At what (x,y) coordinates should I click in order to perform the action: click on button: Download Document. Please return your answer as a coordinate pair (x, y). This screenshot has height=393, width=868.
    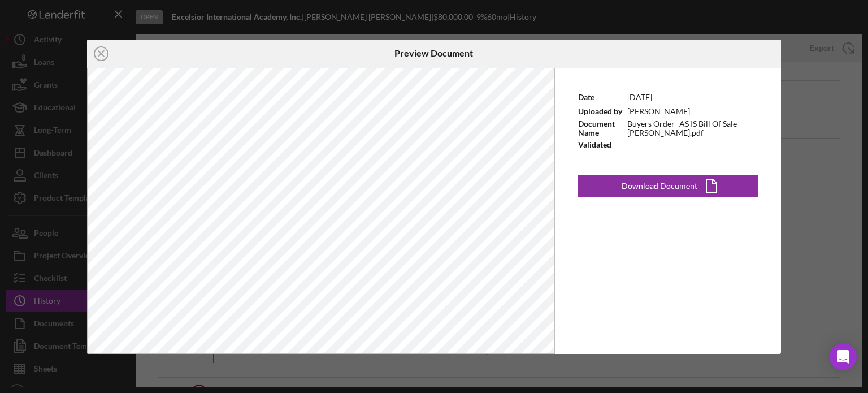
    Looking at the image, I should click on (668, 186).